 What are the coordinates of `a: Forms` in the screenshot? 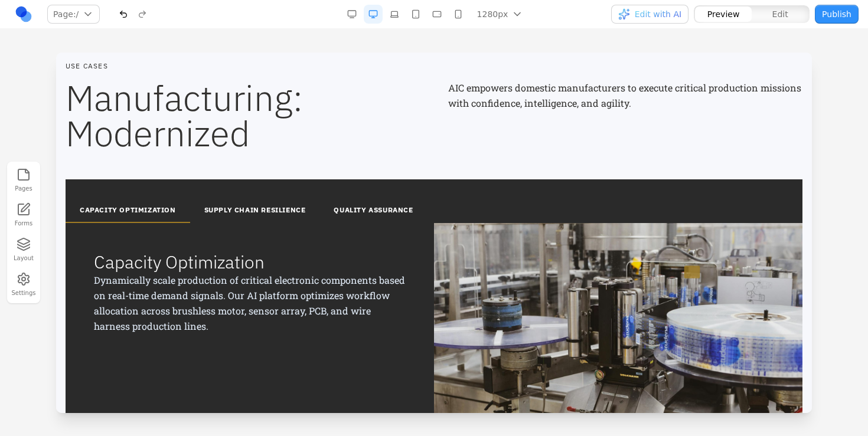 It's located at (23, 215).